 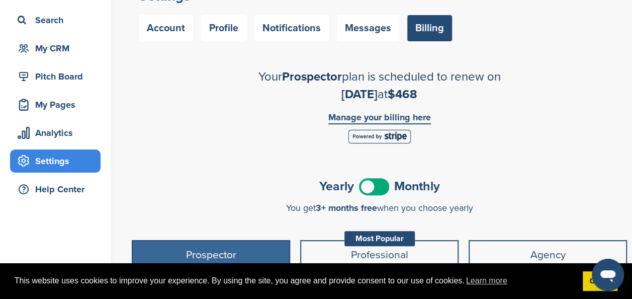 What do you see at coordinates (548, 255) in the screenshot?
I see `h3: Agency` at bounding box center [548, 255].